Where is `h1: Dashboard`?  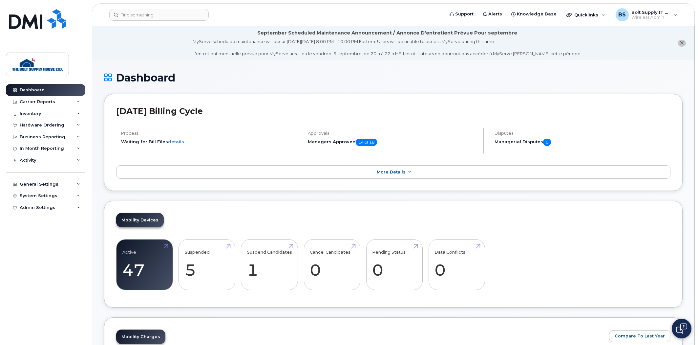
h1: Dashboard is located at coordinates (393, 77).